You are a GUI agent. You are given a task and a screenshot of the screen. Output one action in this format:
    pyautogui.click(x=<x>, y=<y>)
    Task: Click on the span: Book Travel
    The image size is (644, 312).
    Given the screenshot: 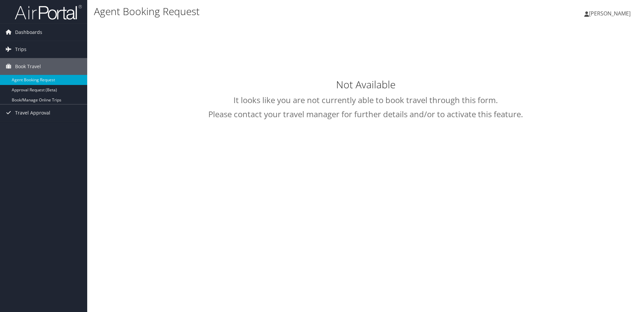 What is the action you would take?
    pyautogui.click(x=28, y=66)
    